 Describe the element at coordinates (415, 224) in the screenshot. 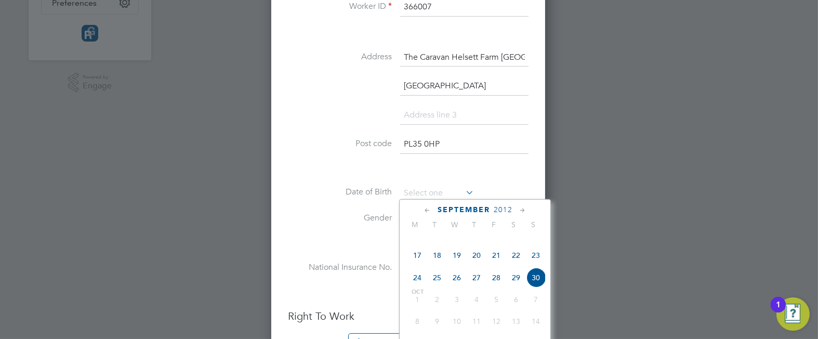

I see `span: M` at that location.